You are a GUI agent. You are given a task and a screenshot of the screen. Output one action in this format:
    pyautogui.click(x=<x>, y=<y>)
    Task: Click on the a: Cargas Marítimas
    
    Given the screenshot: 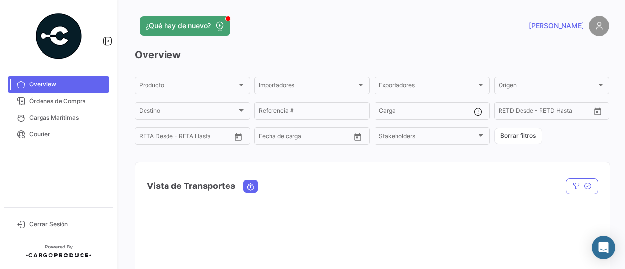 What is the action you would take?
    pyautogui.click(x=59, y=118)
    